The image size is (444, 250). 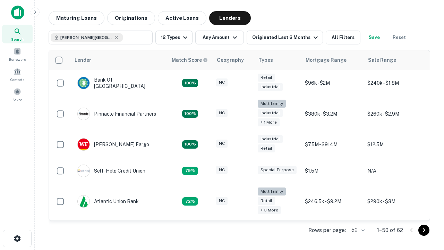 What do you see at coordinates (285, 37) in the screenshot?
I see `button: Originated Last 6 Months` at bounding box center [285, 37].